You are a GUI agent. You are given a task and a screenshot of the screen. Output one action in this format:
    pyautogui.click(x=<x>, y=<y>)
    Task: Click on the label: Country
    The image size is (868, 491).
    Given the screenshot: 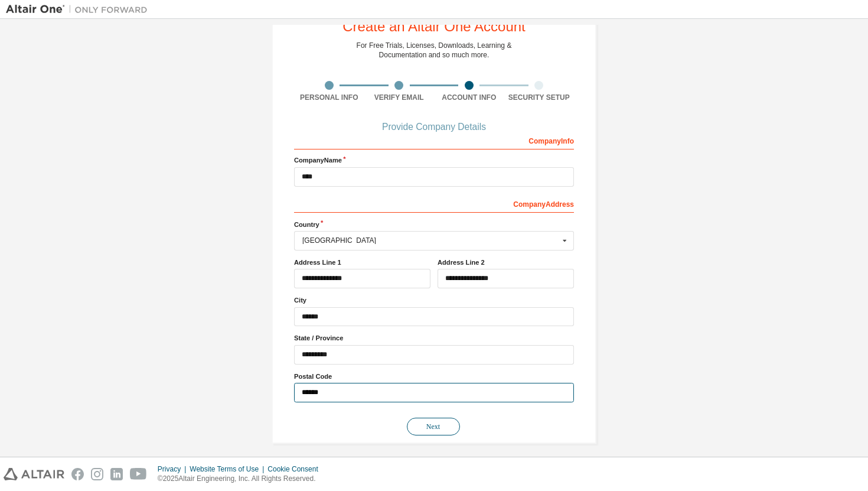 What is the action you would take?
    pyautogui.click(x=434, y=224)
    